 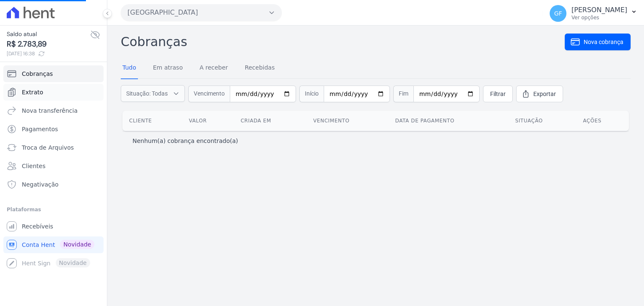 I want to click on span: Clientes, so click(x=34, y=166).